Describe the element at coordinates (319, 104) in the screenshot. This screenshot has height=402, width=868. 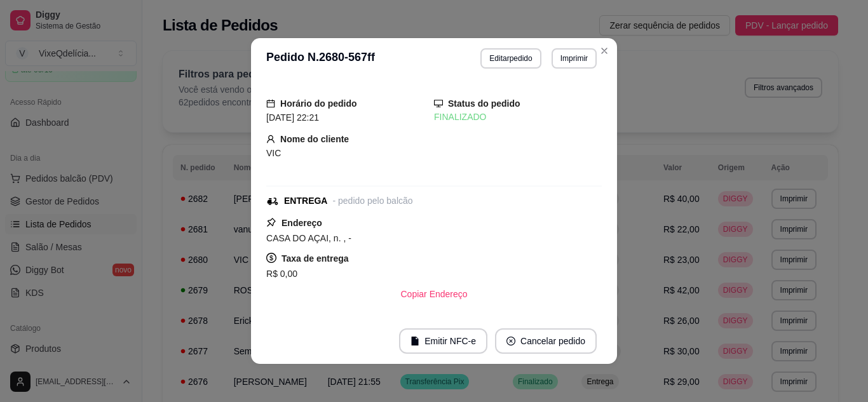
I see `strong: Horário do pedido` at that location.